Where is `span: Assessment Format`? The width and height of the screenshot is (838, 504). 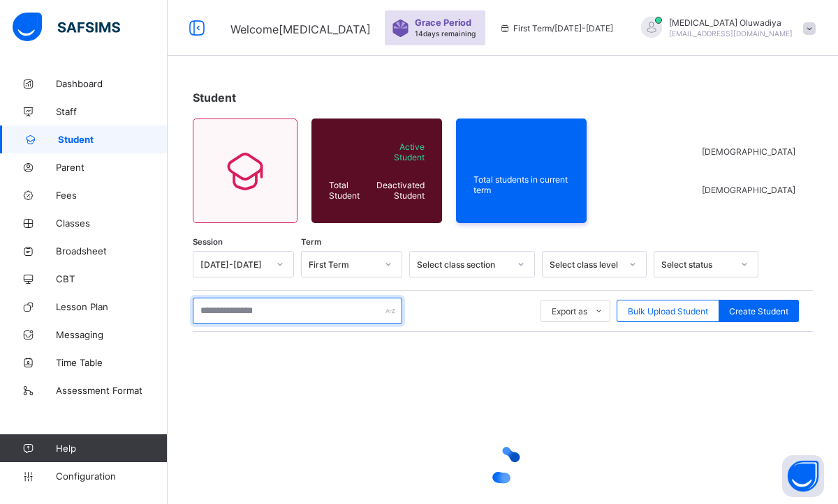 span: Assessment Format is located at coordinates (112, 391).